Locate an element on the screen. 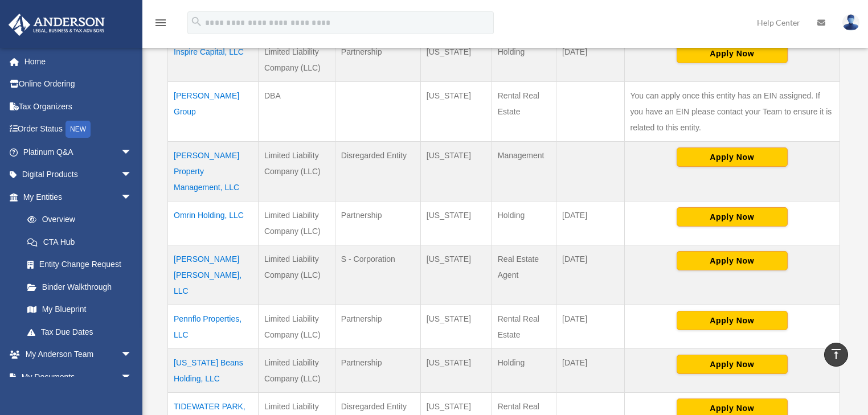 Image resolution: width=868 pixels, height=415 pixels. a: My Entitiesarrow_drop_down is located at coordinates (76, 197).